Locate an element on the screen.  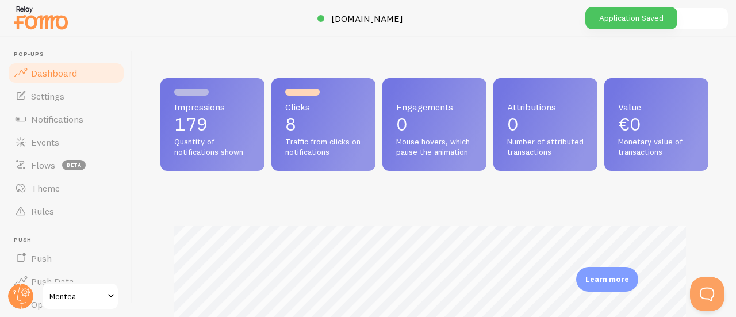
span: Theme is located at coordinates (45, 188).